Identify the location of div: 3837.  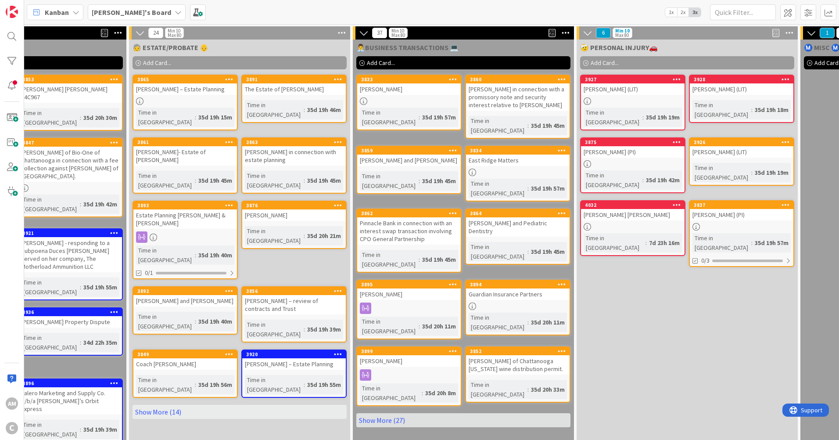
(743, 205).